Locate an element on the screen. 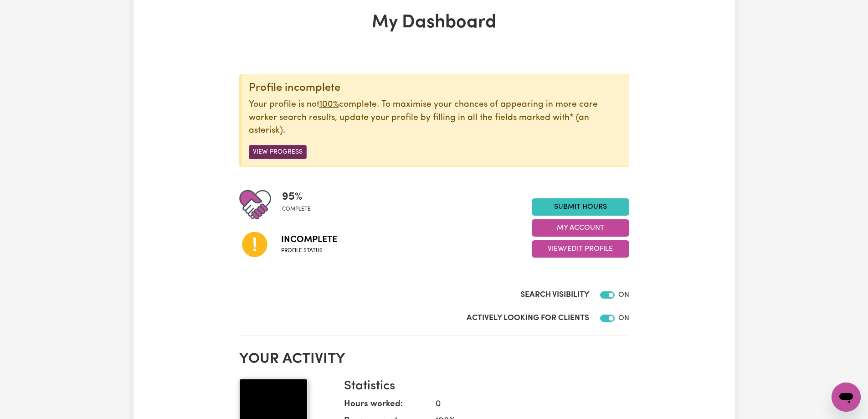  h3: Statistics is located at coordinates (483, 387).